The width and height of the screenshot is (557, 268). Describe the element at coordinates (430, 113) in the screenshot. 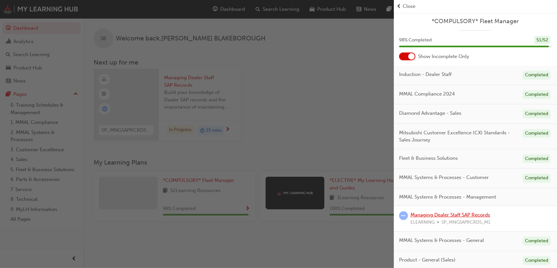

I see `span: Diamond Advantage - Sales` at that location.